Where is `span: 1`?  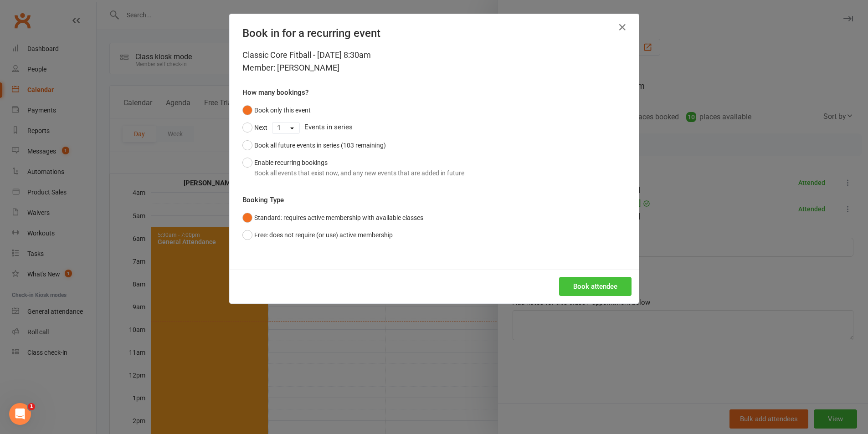 span: 1 is located at coordinates (31, 406).